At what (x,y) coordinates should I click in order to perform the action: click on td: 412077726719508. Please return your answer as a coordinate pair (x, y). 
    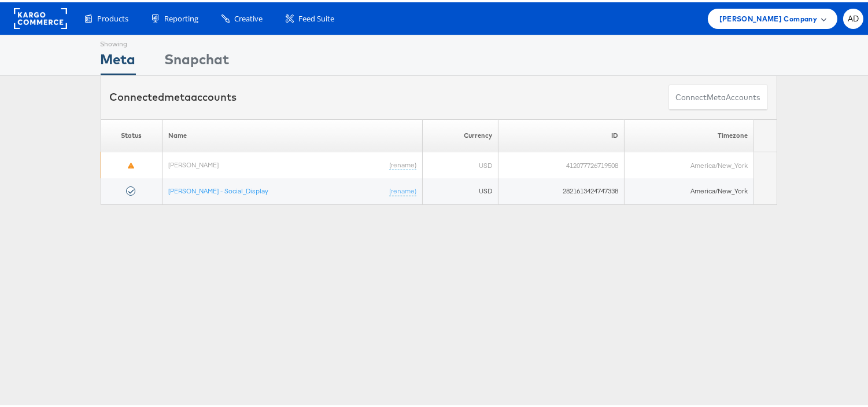
    Looking at the image, I should click on (561, 163).